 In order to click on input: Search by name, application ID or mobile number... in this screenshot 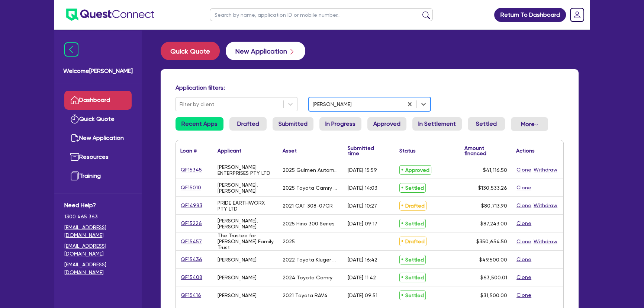, I will do `click(321, 14)`.